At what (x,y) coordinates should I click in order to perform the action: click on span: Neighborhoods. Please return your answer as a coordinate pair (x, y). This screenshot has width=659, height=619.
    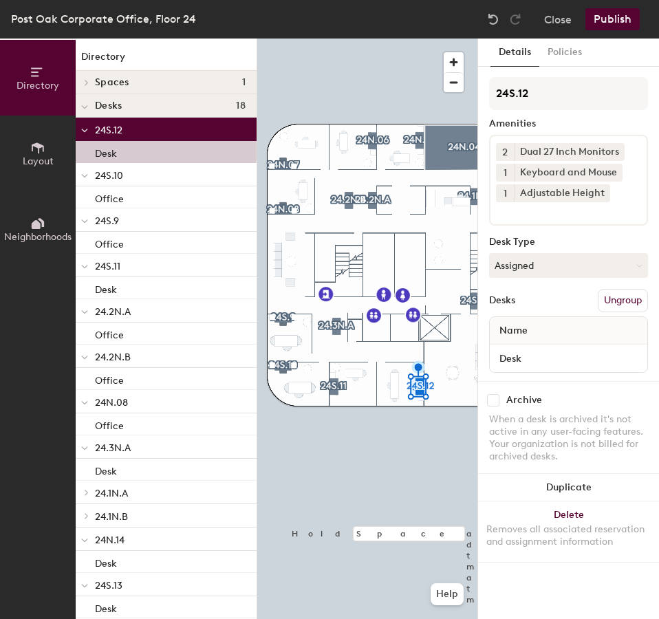
    Looking at the image, I should click on (38, 237).